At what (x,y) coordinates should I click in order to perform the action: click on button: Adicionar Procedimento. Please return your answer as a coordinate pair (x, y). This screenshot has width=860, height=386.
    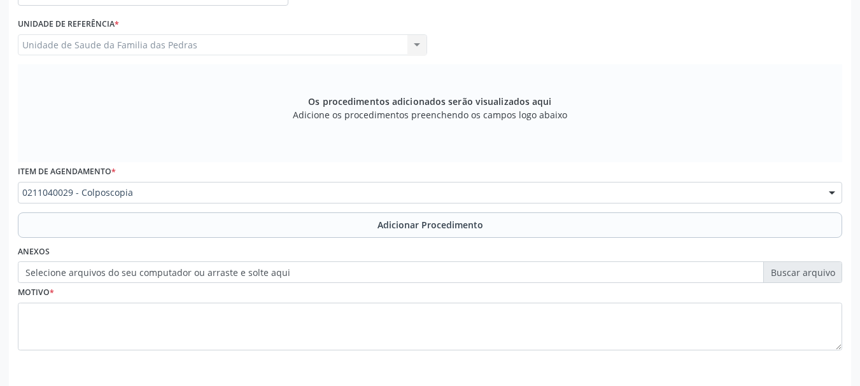
    Looking at the image, I should click on (430, 225).